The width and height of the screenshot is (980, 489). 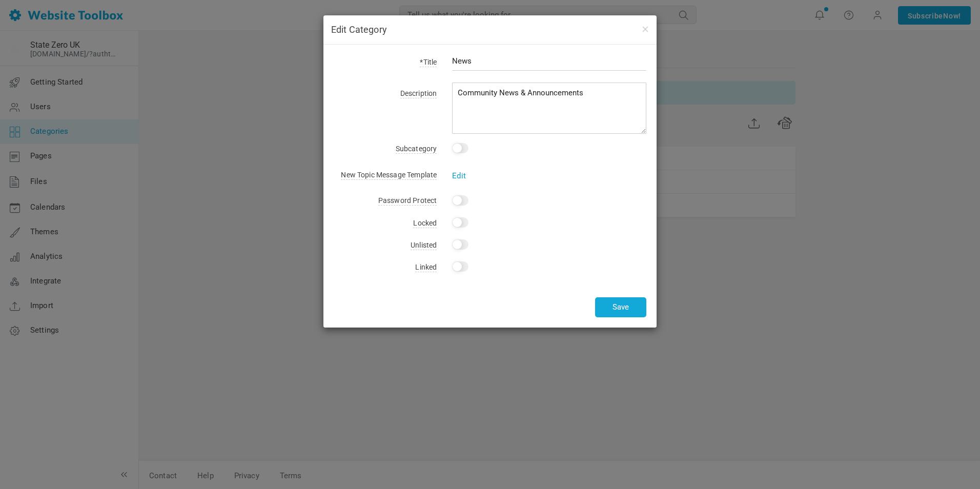 What do you see at coordinates (423, 246) in the screenshot?
I see `span: Unlisted` at bounding box center [423, 246].